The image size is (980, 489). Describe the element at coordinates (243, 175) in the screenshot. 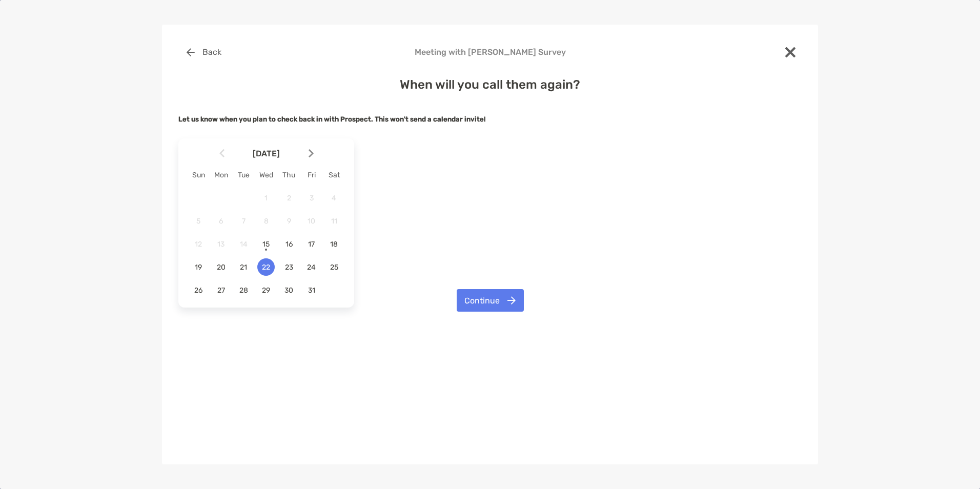

I see `div: Tue` at that location.